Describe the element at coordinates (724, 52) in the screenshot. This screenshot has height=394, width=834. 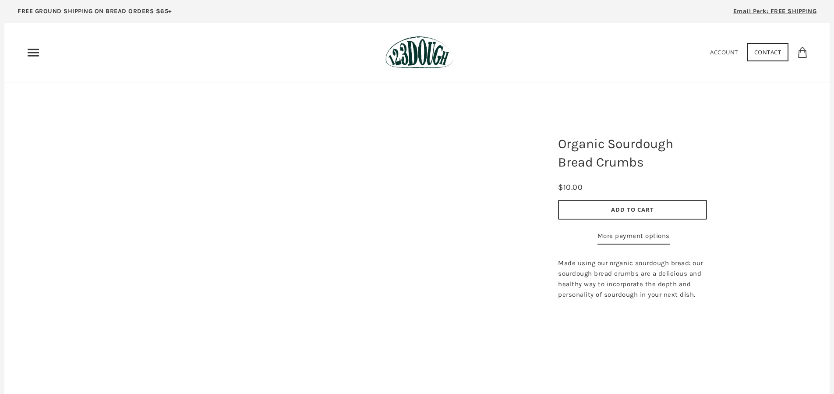
I see `a: Account` at that location.